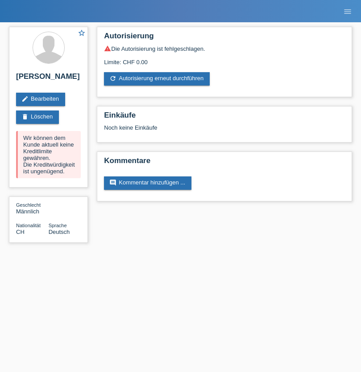  What do you see at coordinates (48, 155) in the screenshot?
I see `div: Wir können dem Kunde aktuell keine Kreditlimite gewähren. Die Kreditwürdigkeit ist ungenügend.` at bounding box center [48, 155].